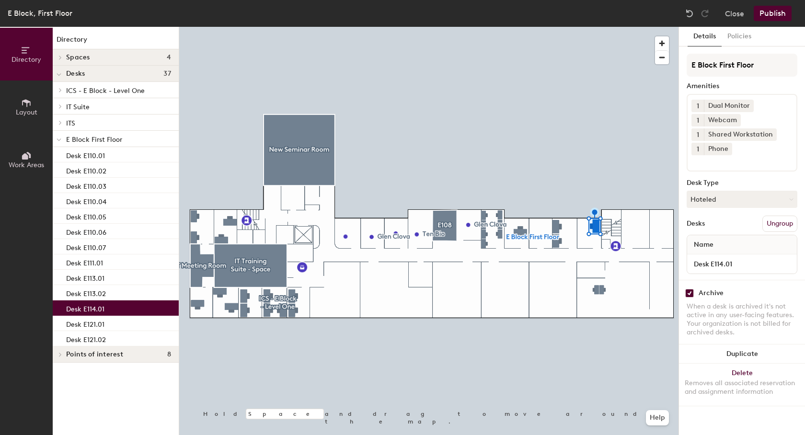  I want to click on span: ITS, so click(70, 123).